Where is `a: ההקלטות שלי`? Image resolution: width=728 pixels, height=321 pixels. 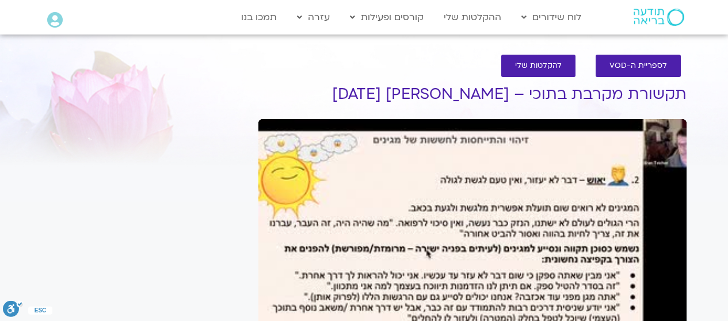 a: ההקלטות שלי is located at coordinates (472, 17).